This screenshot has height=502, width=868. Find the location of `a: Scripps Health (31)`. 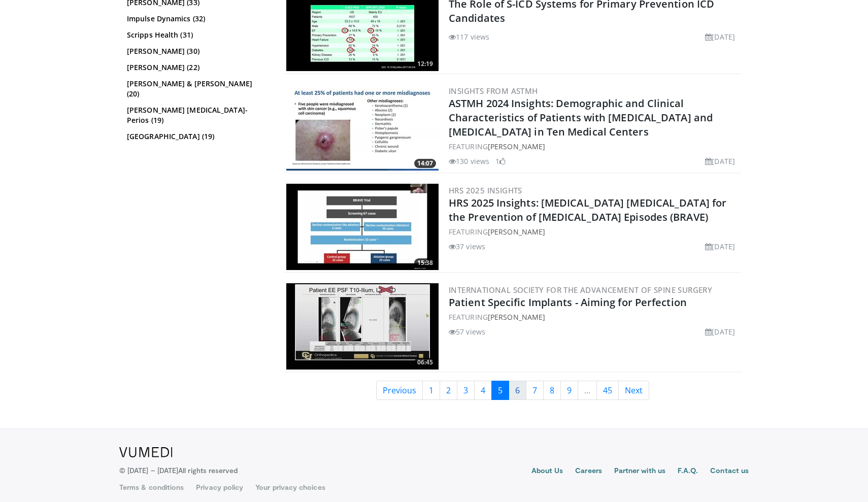

a: Scripps Health (31) is located at coordinates (197, 35).